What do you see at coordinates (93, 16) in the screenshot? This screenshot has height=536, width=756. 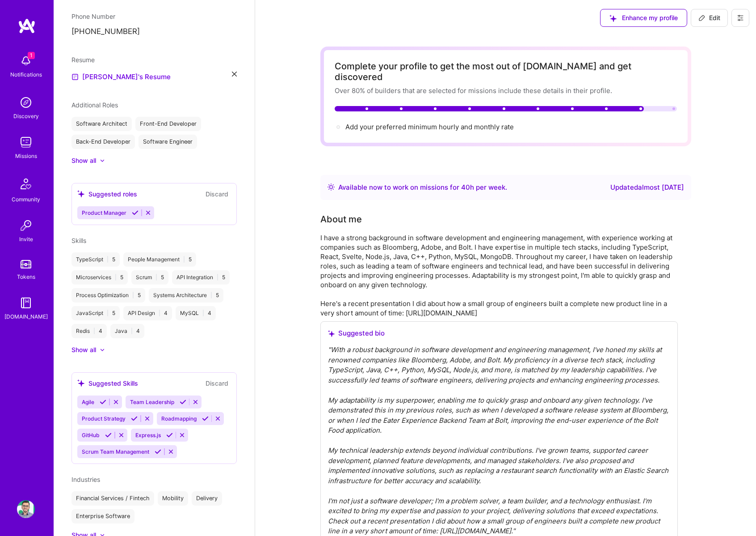 I see `span: Phone Number` at bounding box center [93, 16].